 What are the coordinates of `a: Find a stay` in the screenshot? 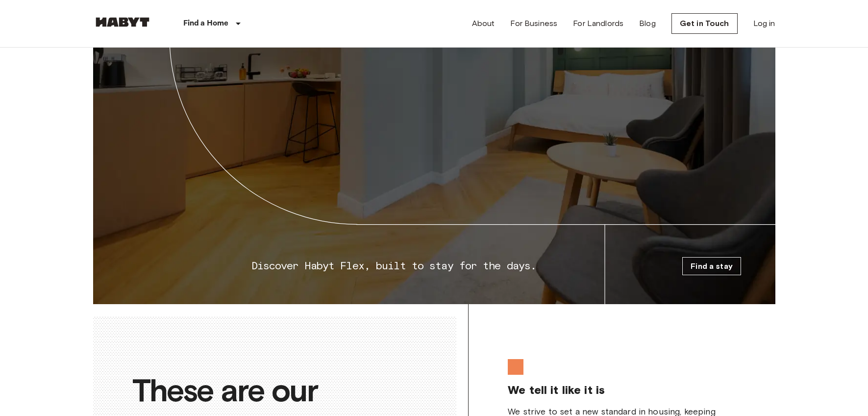 It's located at (712, 266).